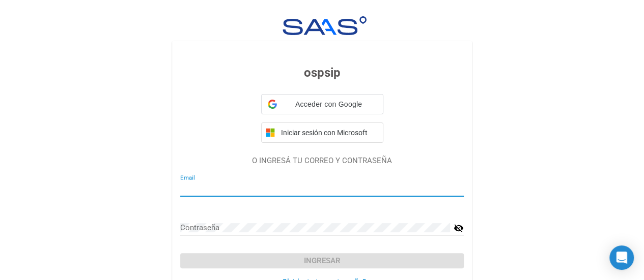 This screenshot has width=644, height=280. I want to click on div: Acceder con Google, so click(323, 104).